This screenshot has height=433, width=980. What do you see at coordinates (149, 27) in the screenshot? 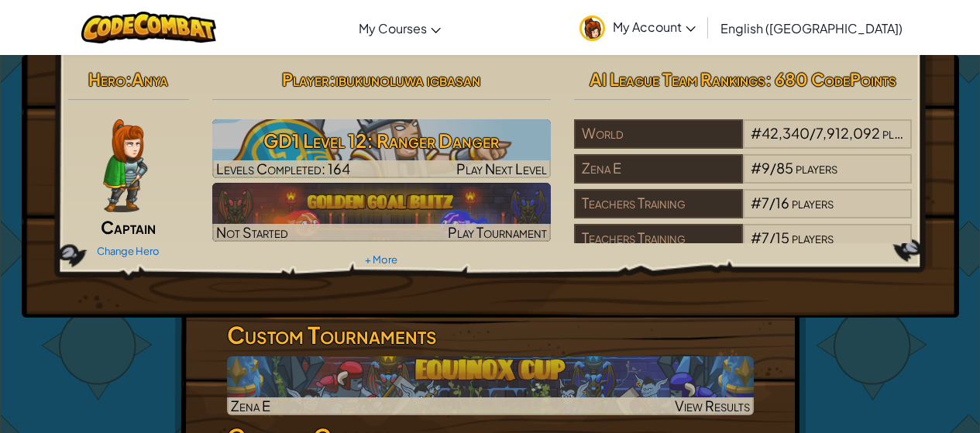
I see `a: CodeCombat logo` at bounding box center [149, 27].